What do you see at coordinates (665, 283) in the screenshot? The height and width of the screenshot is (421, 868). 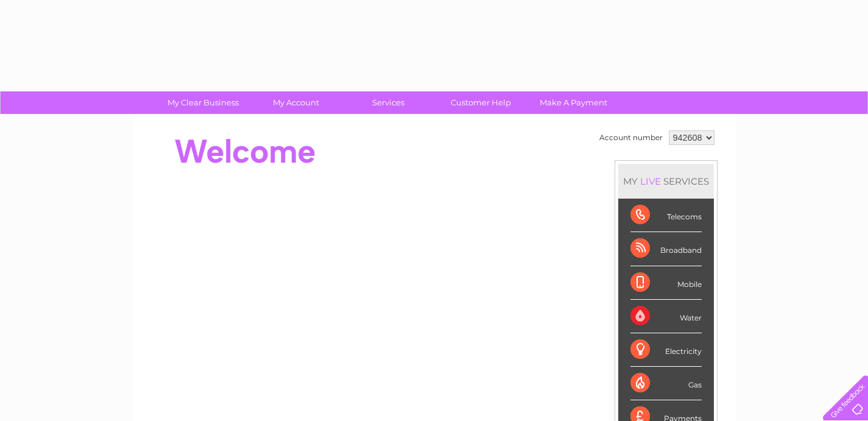 I see `div: Mobile` at bounding box center [665, 283].